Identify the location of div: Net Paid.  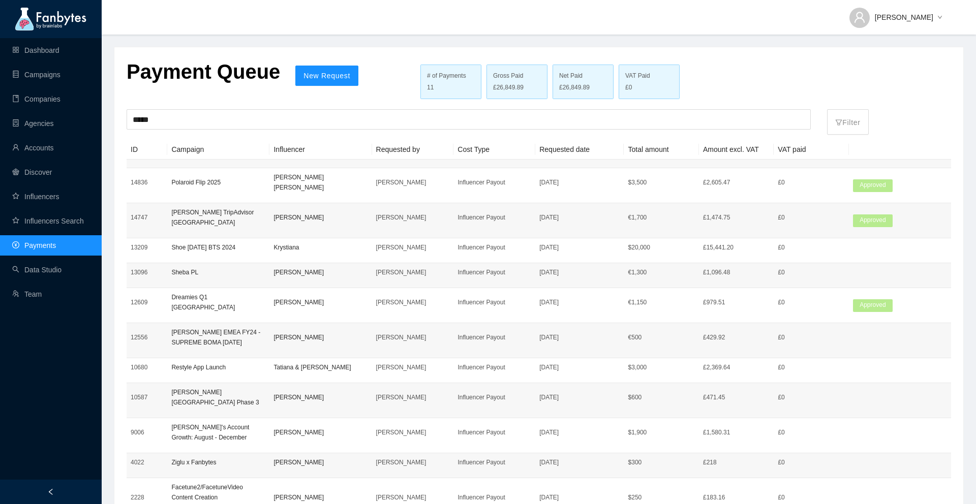
(583, 76).